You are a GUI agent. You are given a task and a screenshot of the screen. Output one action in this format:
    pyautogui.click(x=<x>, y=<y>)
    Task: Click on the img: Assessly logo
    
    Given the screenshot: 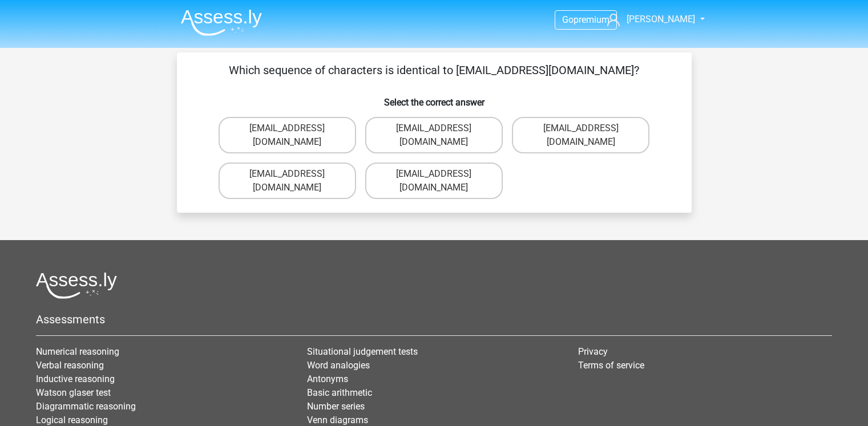 What is the action you would take?
    pyautogui.click(x=76, y=285)
    